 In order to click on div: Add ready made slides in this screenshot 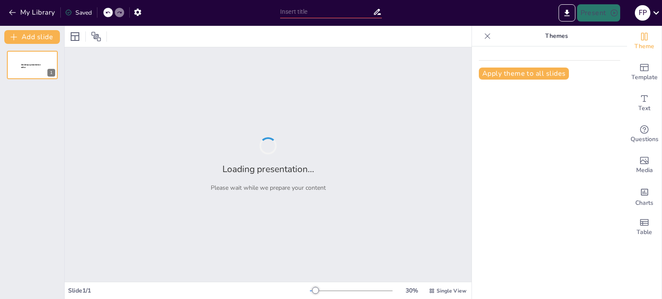, I will do `click(644, 72)`.